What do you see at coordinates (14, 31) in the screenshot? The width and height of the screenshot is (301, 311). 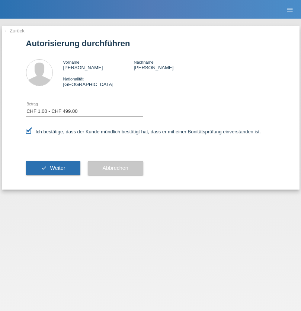 I see `a: ← Zurück` at bounding box center [14, 31].